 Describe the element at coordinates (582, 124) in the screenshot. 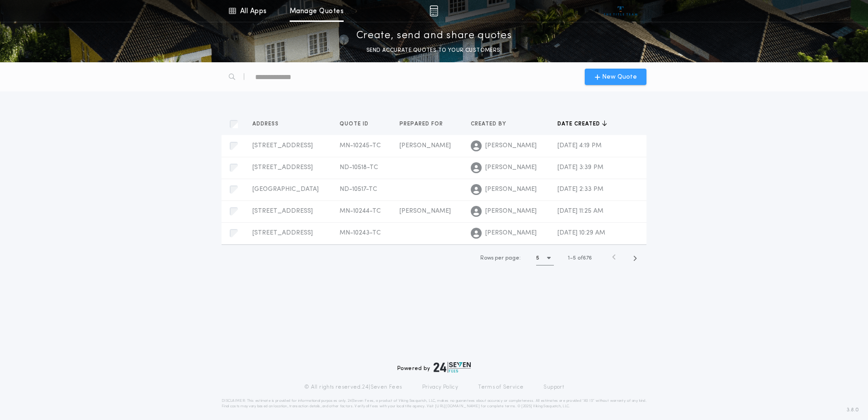

I see `button: Date created` at that location.